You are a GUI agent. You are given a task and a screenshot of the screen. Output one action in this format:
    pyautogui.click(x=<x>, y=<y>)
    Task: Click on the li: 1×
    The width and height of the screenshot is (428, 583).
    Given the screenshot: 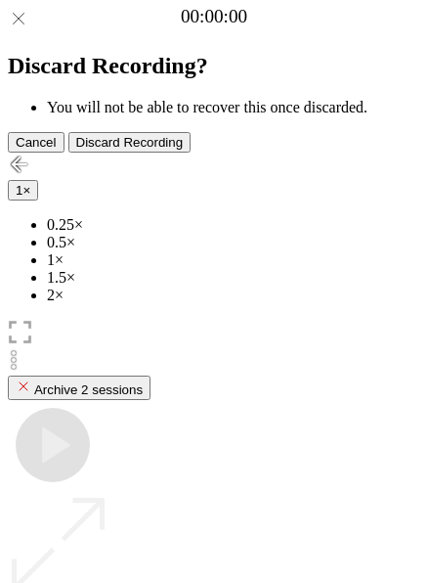 What is the action you would take?
    pyautogui.click(x=234, y=260)
    